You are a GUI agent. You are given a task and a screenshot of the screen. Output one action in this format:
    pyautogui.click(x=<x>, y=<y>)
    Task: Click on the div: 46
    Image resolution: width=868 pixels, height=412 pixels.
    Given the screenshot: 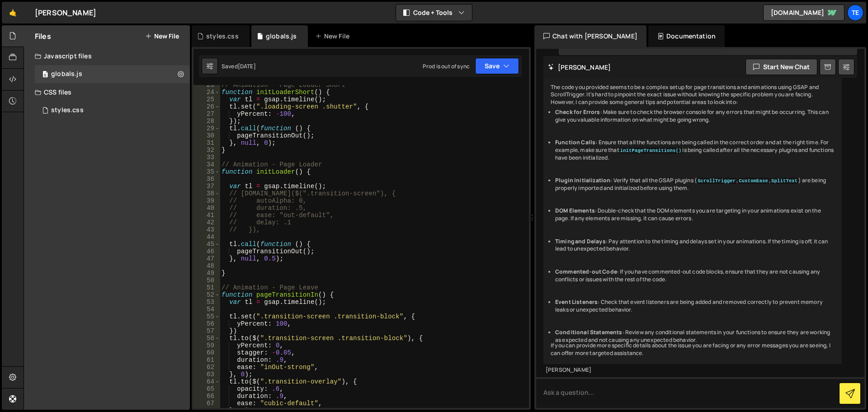 What is the action you would take?
    pyautogui.click(x=206, y=251)
    